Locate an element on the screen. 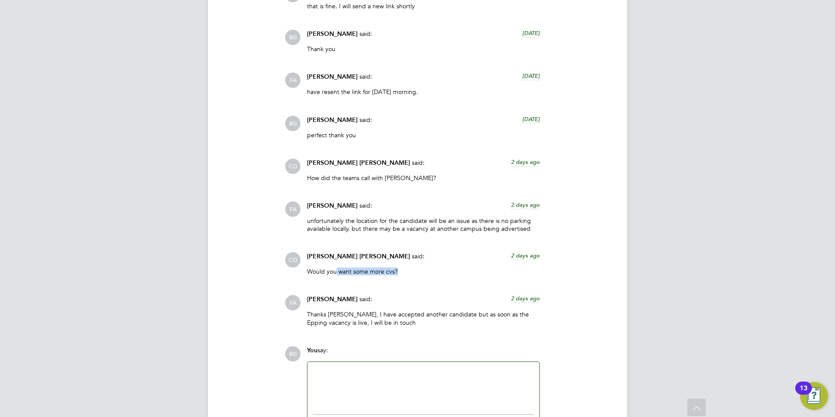 The image size is (835, 417). div: say: is located at coordinates (423, 353).